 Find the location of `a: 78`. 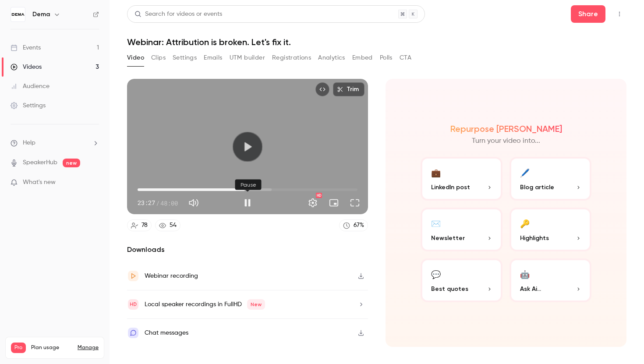

a: 78 is located at coordinates (139, 225).